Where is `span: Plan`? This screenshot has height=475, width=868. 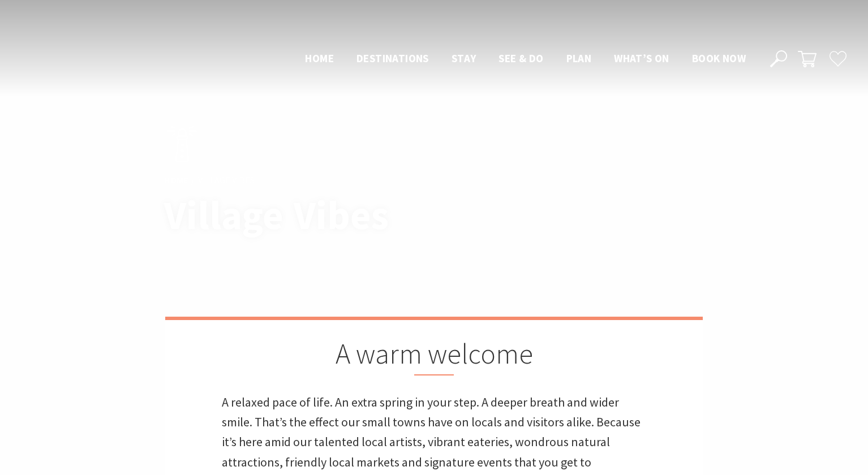
span: Plan is located at coordinates (579, 59).